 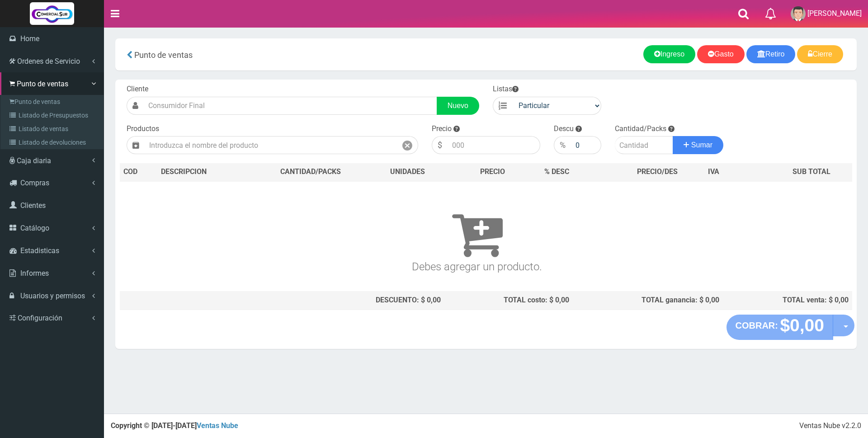 I want to click on a: Cierre, so click(x=820, y=54).